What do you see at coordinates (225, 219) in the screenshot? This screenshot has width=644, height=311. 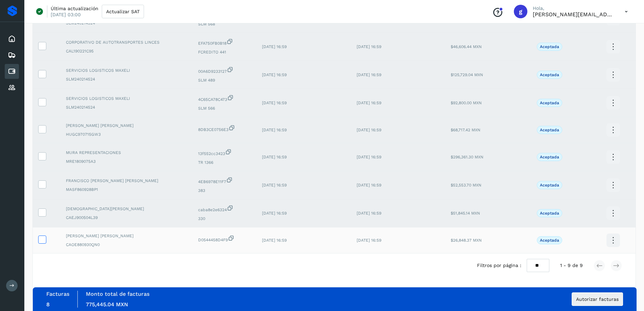 I see `span: 330` at bounding box center [225, 219].